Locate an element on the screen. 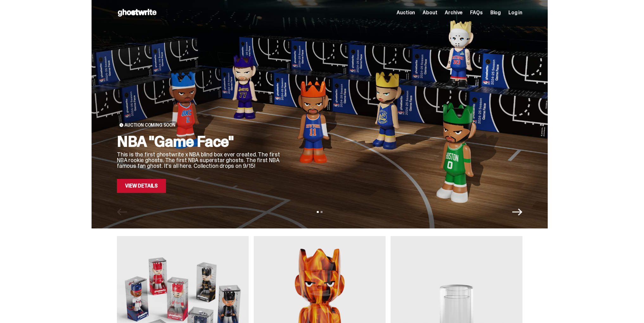  span: FAQs is located at coordinates (476, 13).